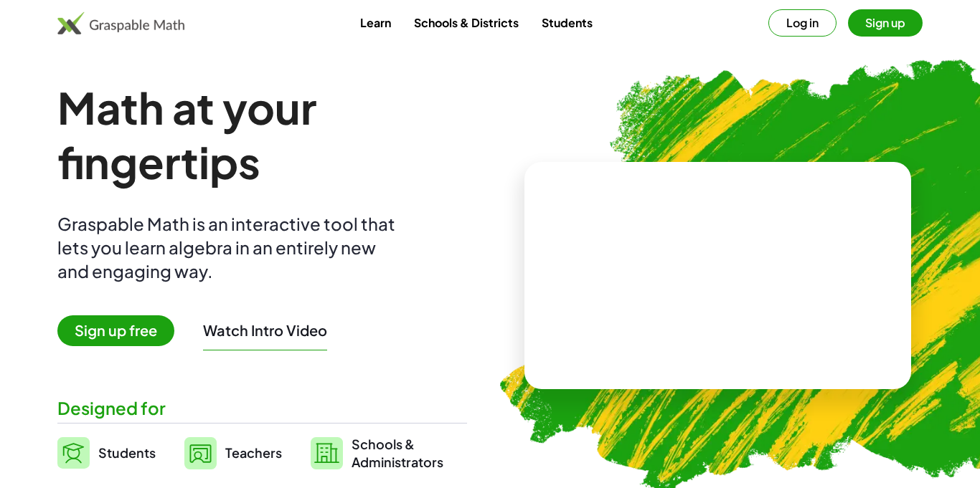  I want to click on button: Log in, so click(802, 23).